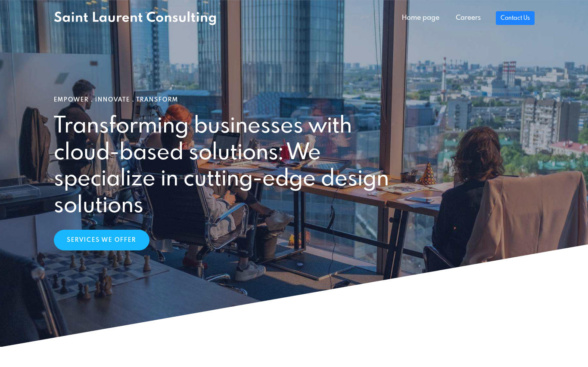  I want to click on h1: Empower . Innovate . Transform, so click(294, 100).